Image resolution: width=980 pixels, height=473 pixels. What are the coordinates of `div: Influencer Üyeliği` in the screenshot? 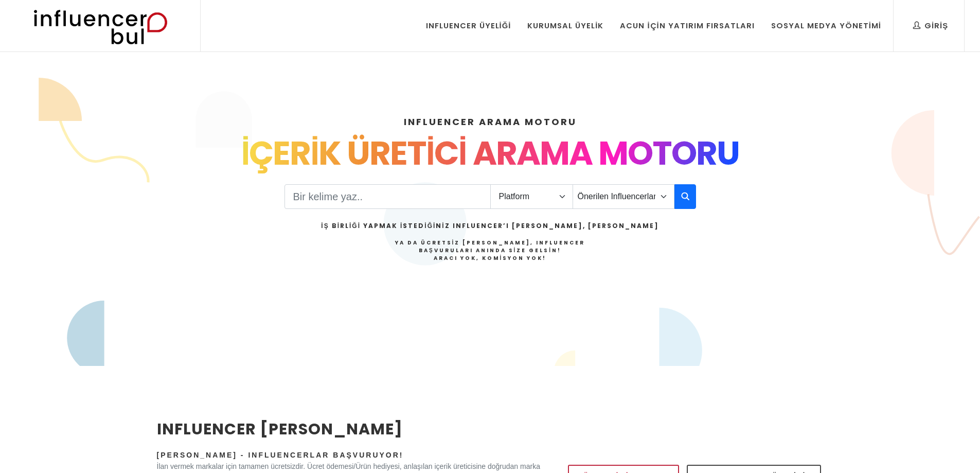 It's located at (469, 26).